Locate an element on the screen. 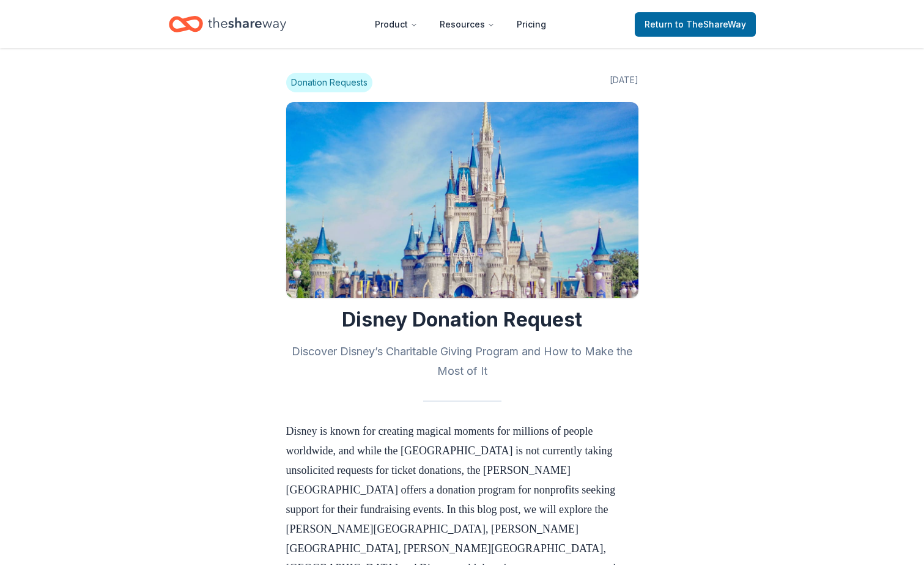 The image size is (924, 565). span: Donation Requests is located at coordinates (329, 82).